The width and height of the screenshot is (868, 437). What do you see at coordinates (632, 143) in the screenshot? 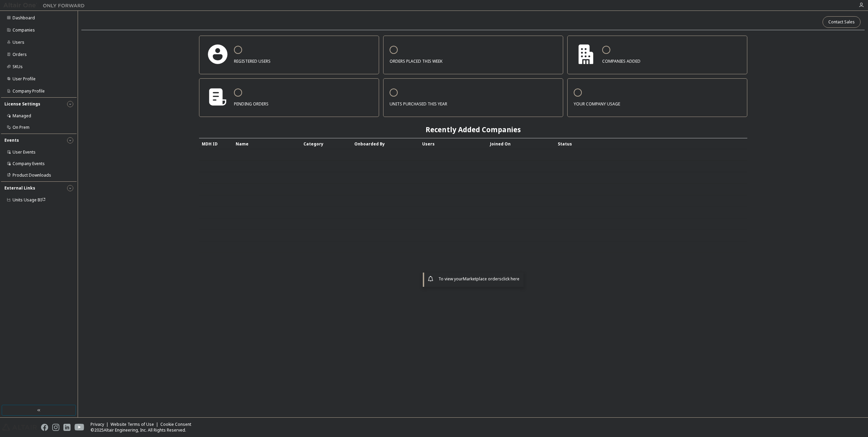
I see `div: Status` at bounding box center [632, 143].